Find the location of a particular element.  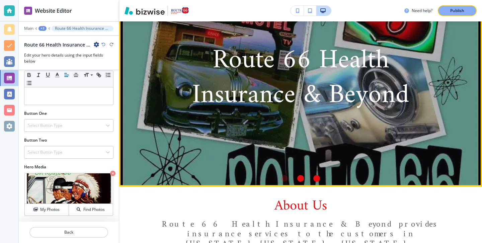

li: Go to slide 2 is located at coordinates (301, 178).